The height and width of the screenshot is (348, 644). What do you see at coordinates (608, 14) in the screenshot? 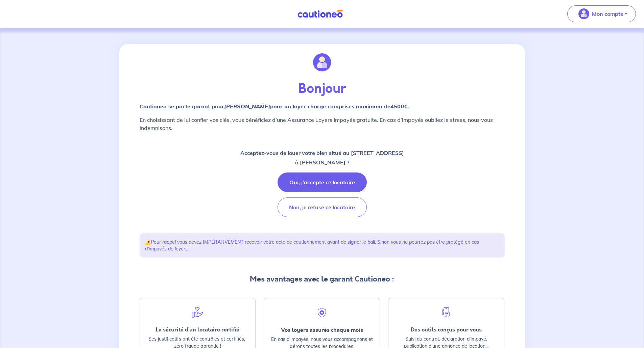
I see `p: Mon compte` at bounding box center [608, 14].